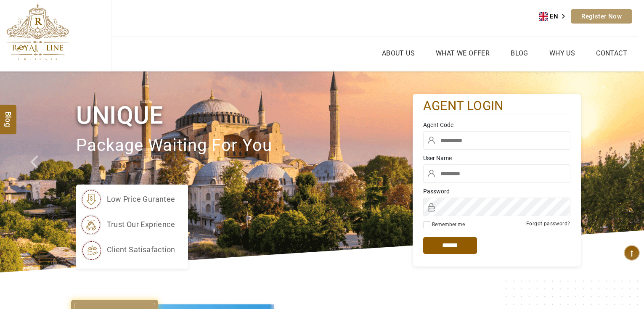 Image resolution: width=644 pixels, height=309 pixels. I want to click on p: package waiting for you, so click(244, 145).